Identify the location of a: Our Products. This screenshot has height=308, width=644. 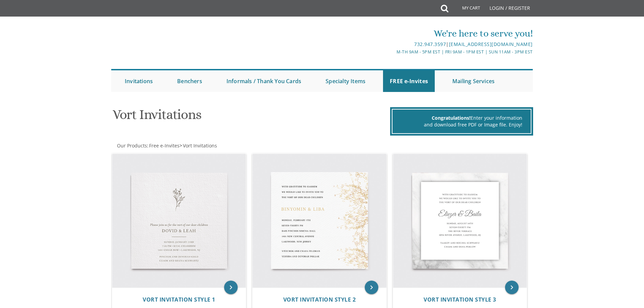
(131, 145).